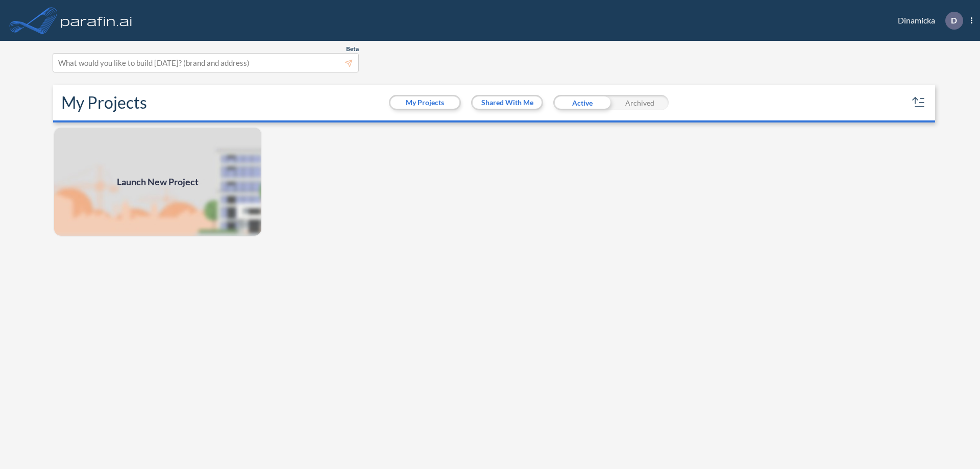 This screenshot has height=469, width=980. Describe the element at coordinates (919, 103) in the screenshot. I see `button: sort` at that location.